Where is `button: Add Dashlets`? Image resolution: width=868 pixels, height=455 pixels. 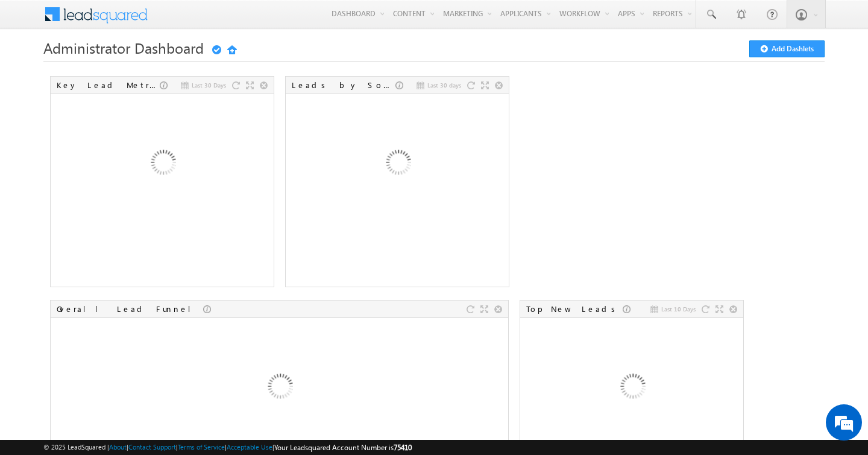
button: Add Dashlets is located at coordinates (787, 49).